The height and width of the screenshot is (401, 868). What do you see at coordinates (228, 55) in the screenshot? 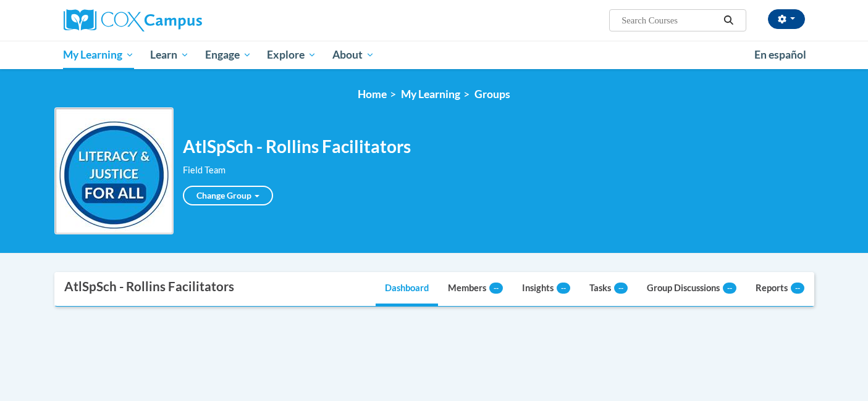
I see `a: Engage` at bounding box center [228, 55].